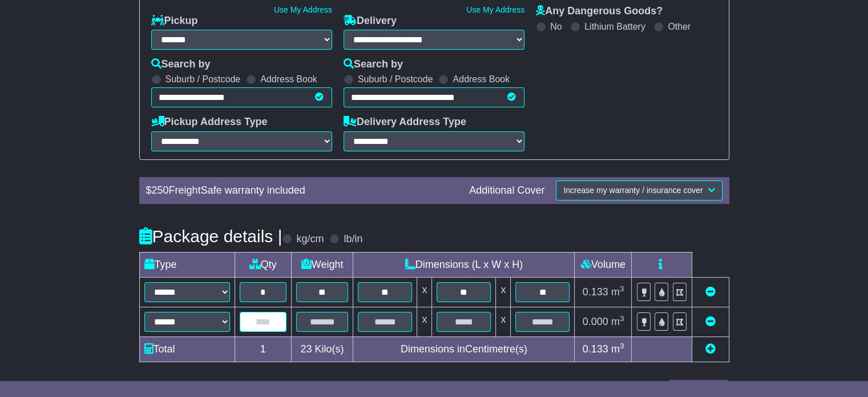 The height and width of the screenshot is (397, 868). What do you see at coordinates (187, 264) in the screenshot?
I see `td: Type` at bounding box center [187, 264].